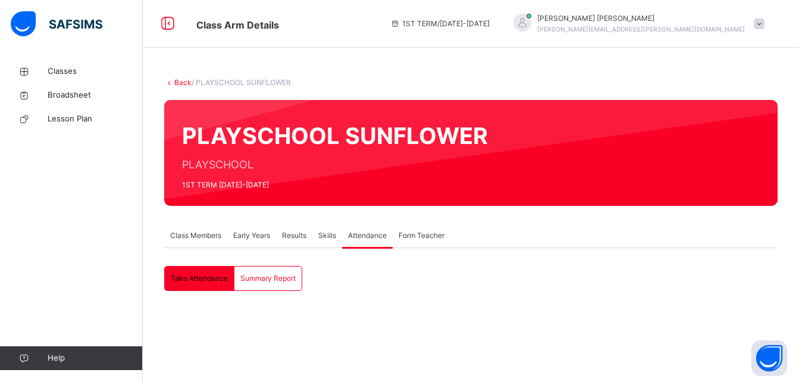 The height and width of the screenshot is (382, 799). What do you see at coordinates (636, 24) in the screenshot?
I see `div: IFEOMAANYANWU` at bounding box center [636, 24].